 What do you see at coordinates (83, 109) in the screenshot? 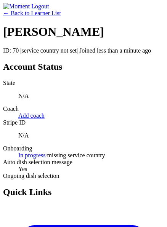
I see `dt: Coach` at bounding box center [83, 109].